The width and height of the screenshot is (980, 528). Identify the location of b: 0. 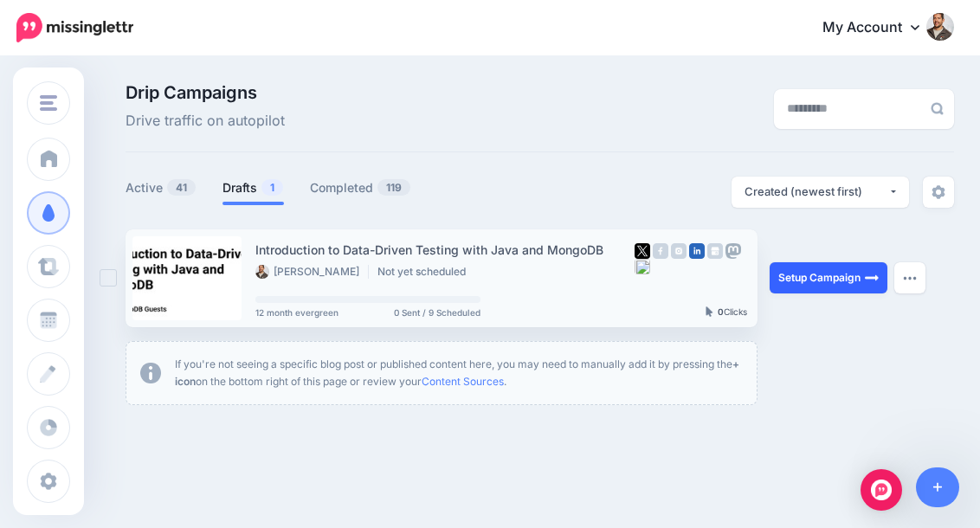
(720, 312).